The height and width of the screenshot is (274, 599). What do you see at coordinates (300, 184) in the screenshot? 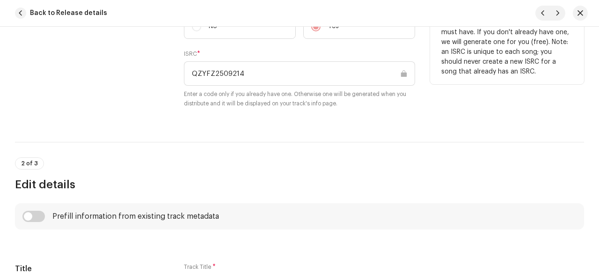
I see `h3: Edit details` at bounding box center [300, 184].